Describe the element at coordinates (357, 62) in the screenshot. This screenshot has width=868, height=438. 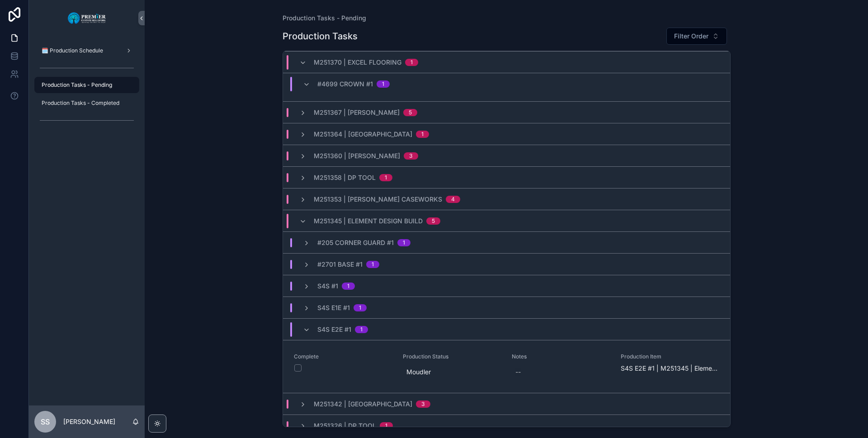
I see `span: M251370 | Excel Flooring` at that location.